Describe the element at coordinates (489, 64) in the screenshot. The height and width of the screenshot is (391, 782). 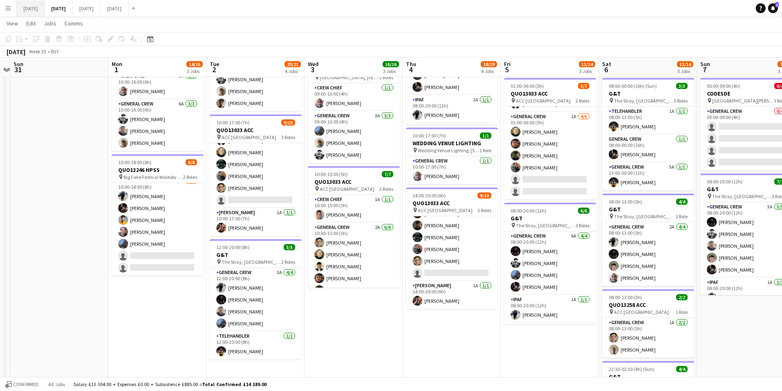
I see `span: 18/19` at that location.